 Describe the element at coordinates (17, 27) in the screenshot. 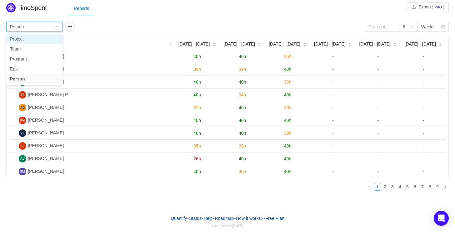

I see `div: Person` at that location.